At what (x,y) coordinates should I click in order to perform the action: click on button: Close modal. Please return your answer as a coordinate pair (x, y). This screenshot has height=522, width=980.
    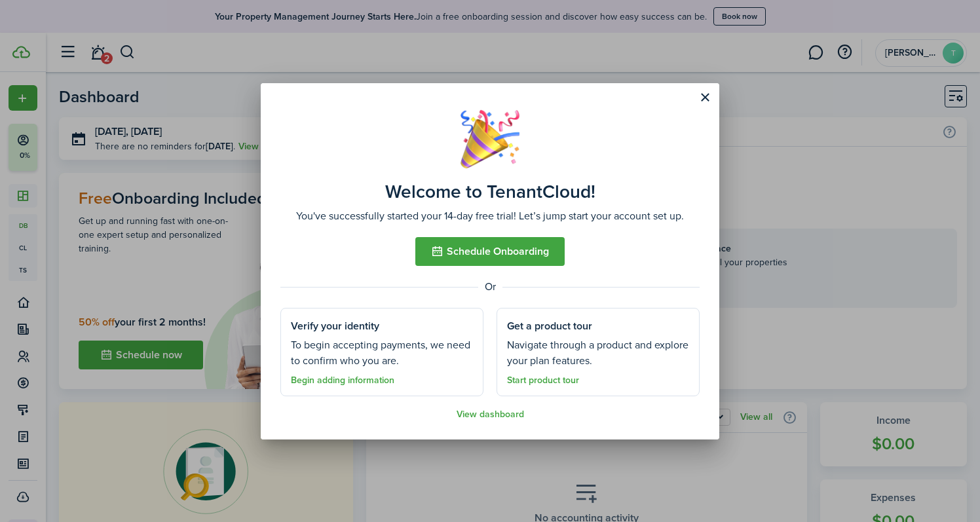
    Looking at the image, I should click on (705, 97).